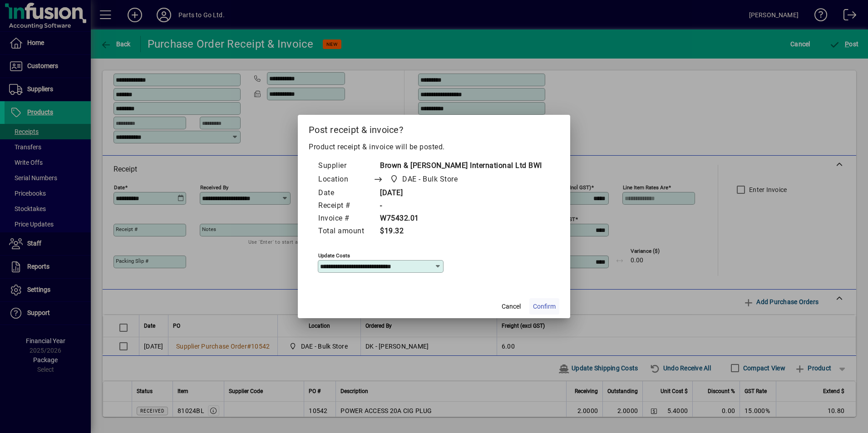 This screenshot has height=433, width=868. What do you see at coordinates (544, 307) in the screenshot?
I see `span: Confirm` at bounding box center [544, 307].